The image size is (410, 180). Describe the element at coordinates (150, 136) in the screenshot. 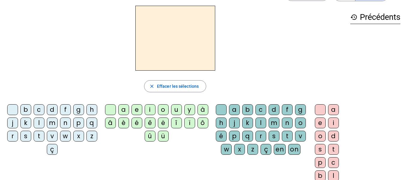

I see `div: û` at that location.